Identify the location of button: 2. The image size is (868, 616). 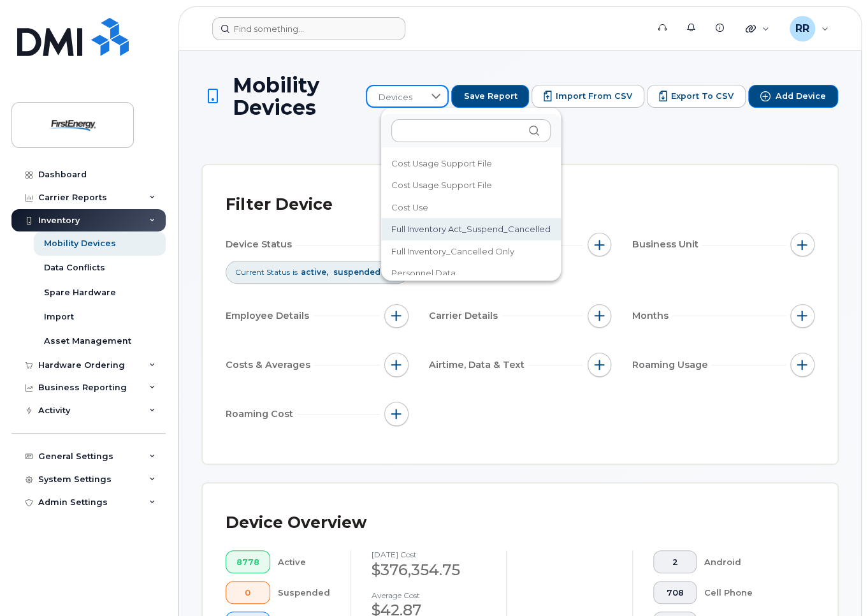
(675, 562).